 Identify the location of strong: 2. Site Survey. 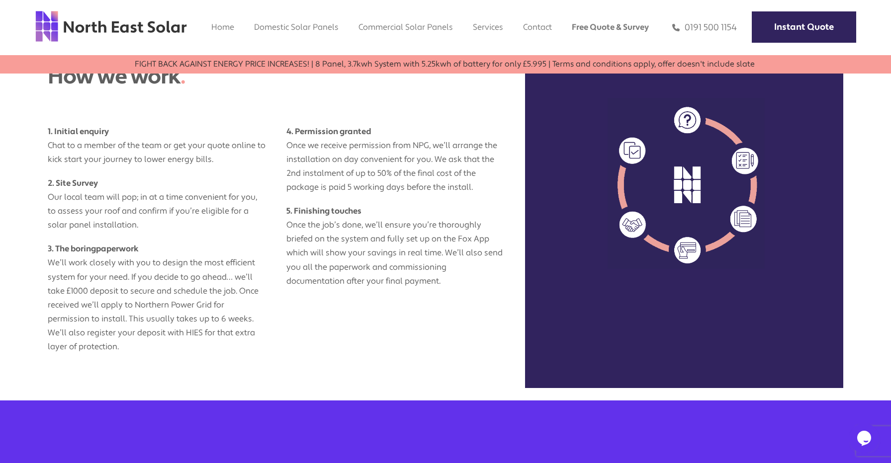
(73, 183).